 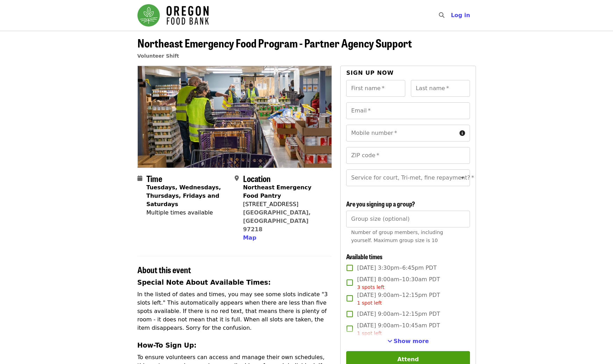 What do you see at coordinates (183, 196) in the screenshot?
I see `strong: Tuesdays, Wednesdays, Thursdays, Fridays and Saturdays` at bounding box center [183, 196].